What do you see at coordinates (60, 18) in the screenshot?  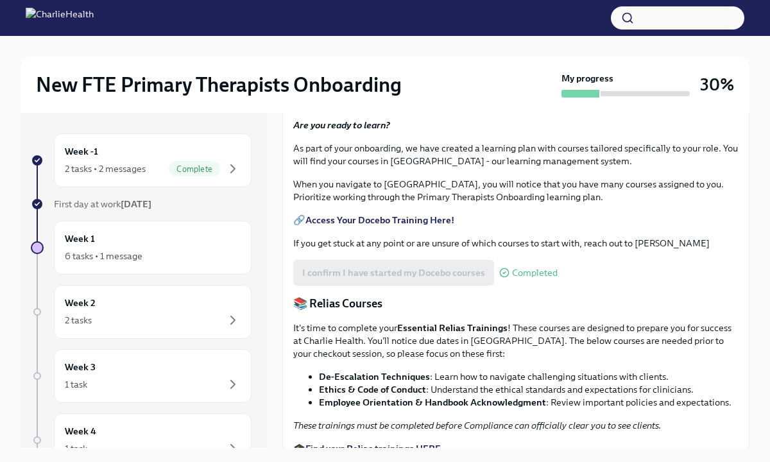 I see `img: CharlieHealth` at bounding box center [60, 18].